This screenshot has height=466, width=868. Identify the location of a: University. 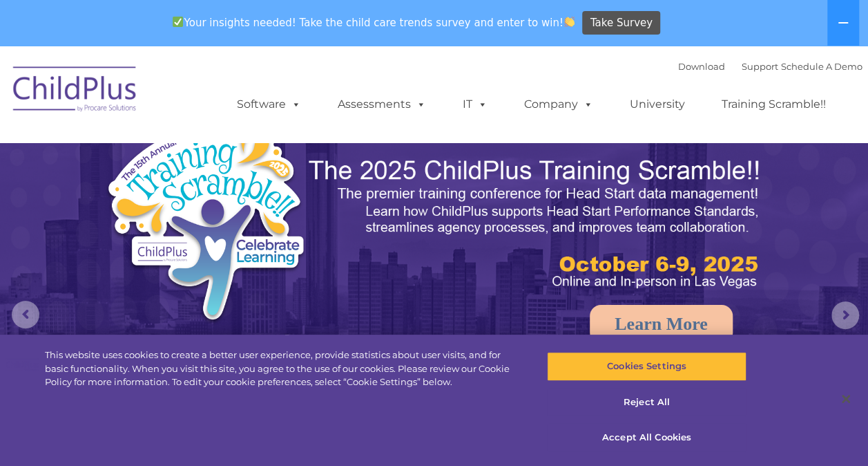
(657, 104).